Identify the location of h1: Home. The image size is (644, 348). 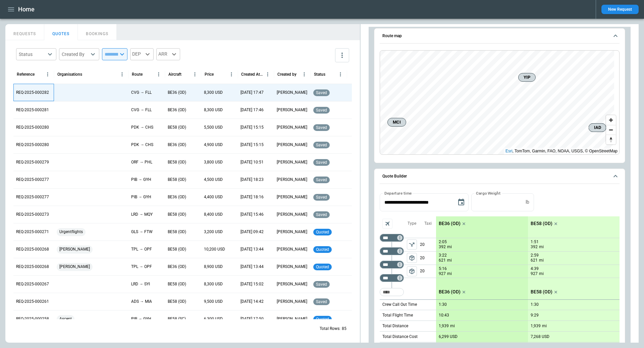
(26, 9).